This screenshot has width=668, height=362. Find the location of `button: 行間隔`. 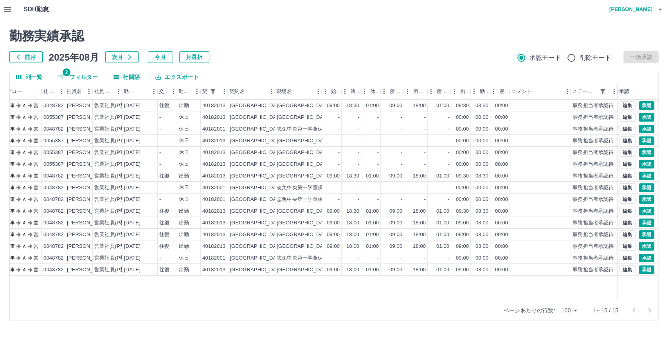

button: 行間隔 is located at coordinates (126, 77).